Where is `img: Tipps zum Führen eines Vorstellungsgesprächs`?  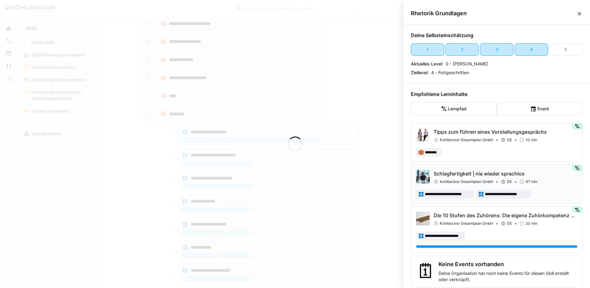 img: Tipps zum Führen eines Vorstellungsgesprächs is located at coordinates (423, 135).